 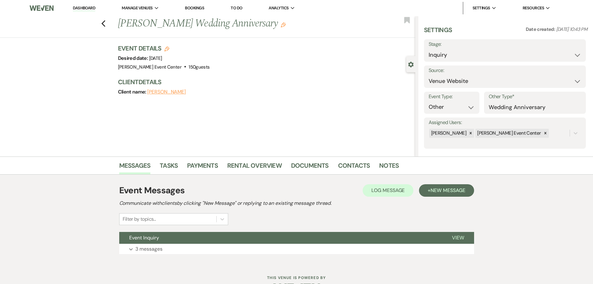 I want to click on a: Tasks, so click(x=169, y=167).